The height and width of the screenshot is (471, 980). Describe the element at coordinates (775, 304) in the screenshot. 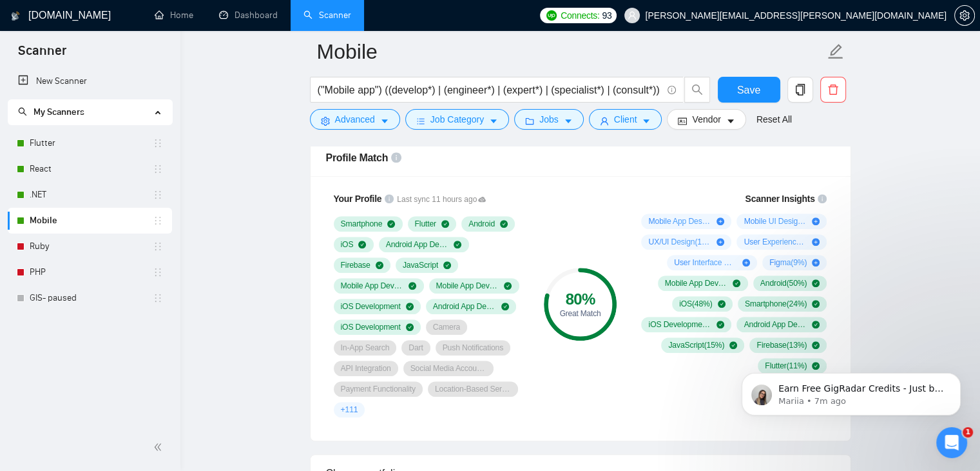

I see `span: Smartphone ( 24 %)` at that location.